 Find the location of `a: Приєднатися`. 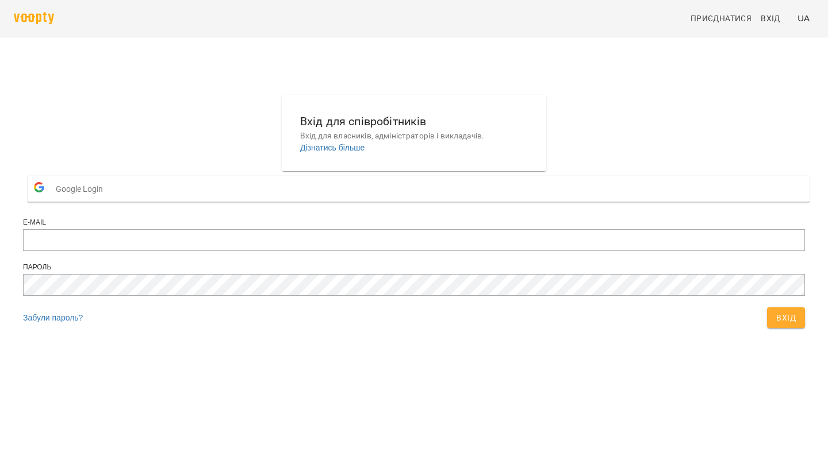

a: Приєднатися is located at coordinates (721, 18).